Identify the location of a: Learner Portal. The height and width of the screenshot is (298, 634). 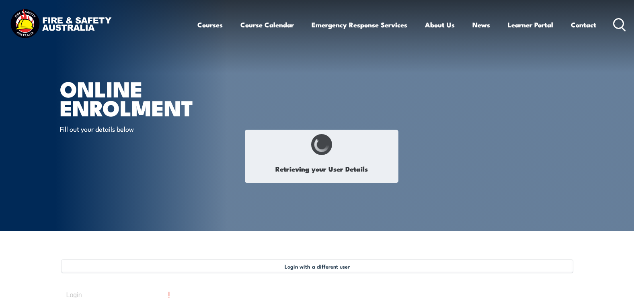
(531, 25).